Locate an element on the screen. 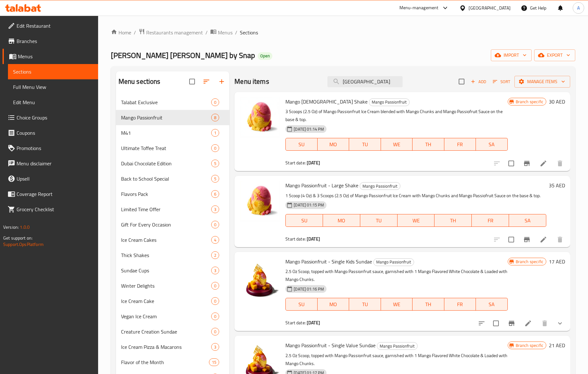 The width and height of the screenshot is (588, 374). a: Restaurants management is located at coordinates (171, 33).